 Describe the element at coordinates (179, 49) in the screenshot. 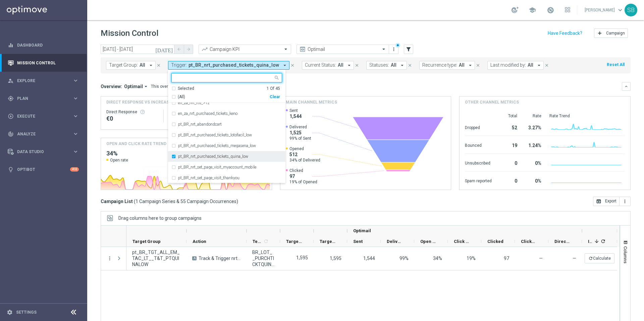

I see `button: arrow_back` at that location.